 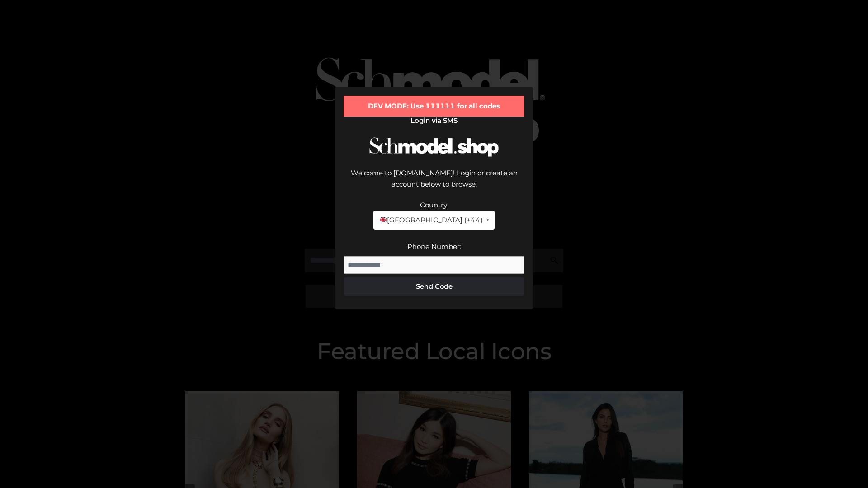 What do you see at coordinates (434, 147) in the screenshot?
I see `img: Schmodel Logo` at bounding box center [434, 147].